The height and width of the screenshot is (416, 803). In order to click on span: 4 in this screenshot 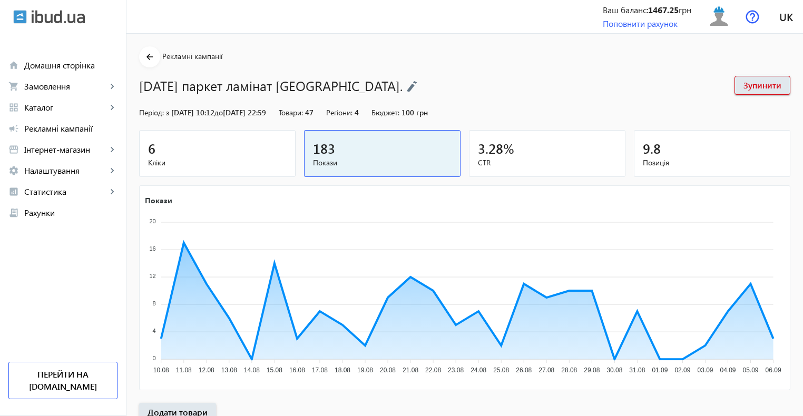, I will do `click(357, 112)`.